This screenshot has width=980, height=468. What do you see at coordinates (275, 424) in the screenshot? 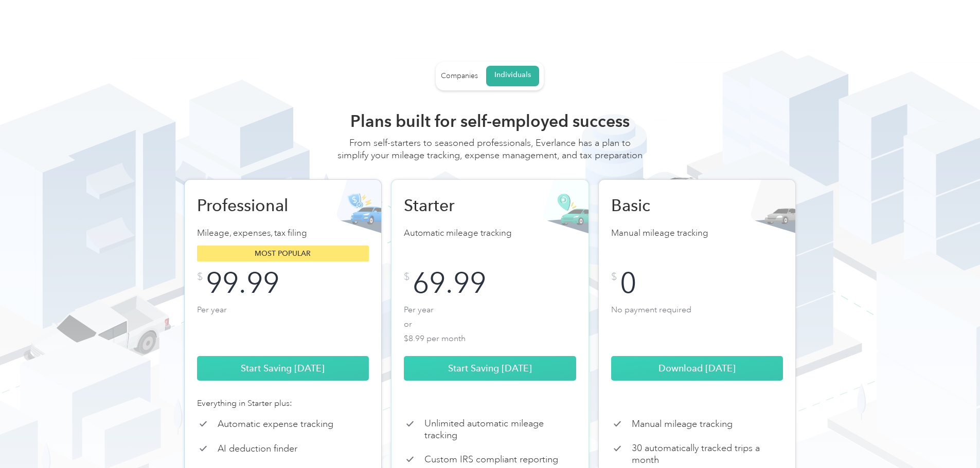
I see `p: Automatic expense tracking` at bounding box center [275, 424].